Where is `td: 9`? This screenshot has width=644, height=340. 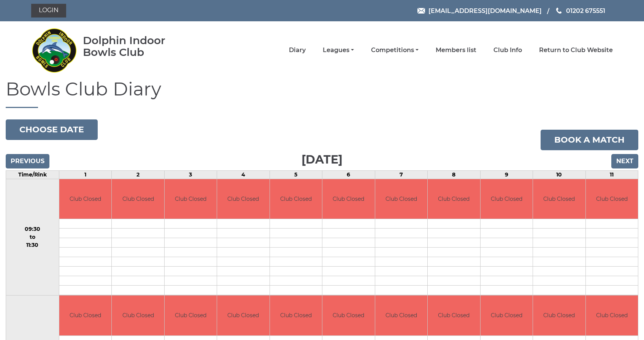
td: 9 is located at coordinates (507, 175).